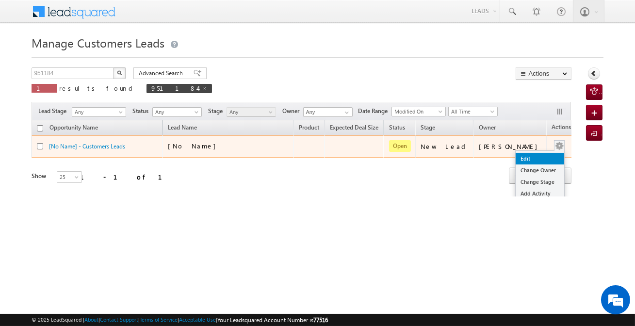 The width and height of the screenshot is (635, 326). Describe the element at coordinates (400, 146) in the screenshot. I see `span: Open` at that location.